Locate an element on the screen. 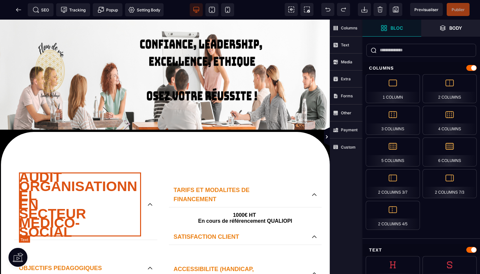 Image resolution: width=480 pixels, height=274 pixels. strong: Forms is located at coordinates (347, 96).